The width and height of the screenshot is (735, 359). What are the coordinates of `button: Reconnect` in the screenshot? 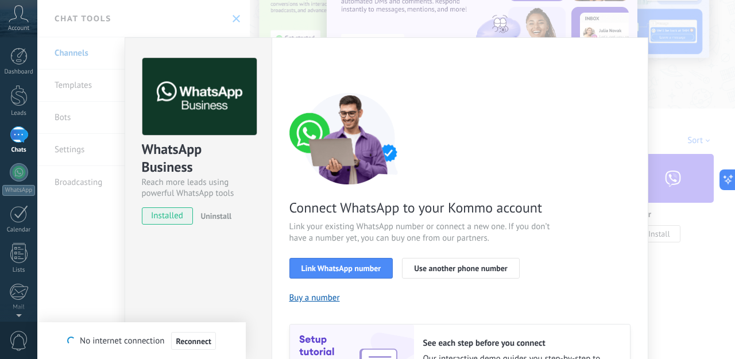 It's located at (193, 341).